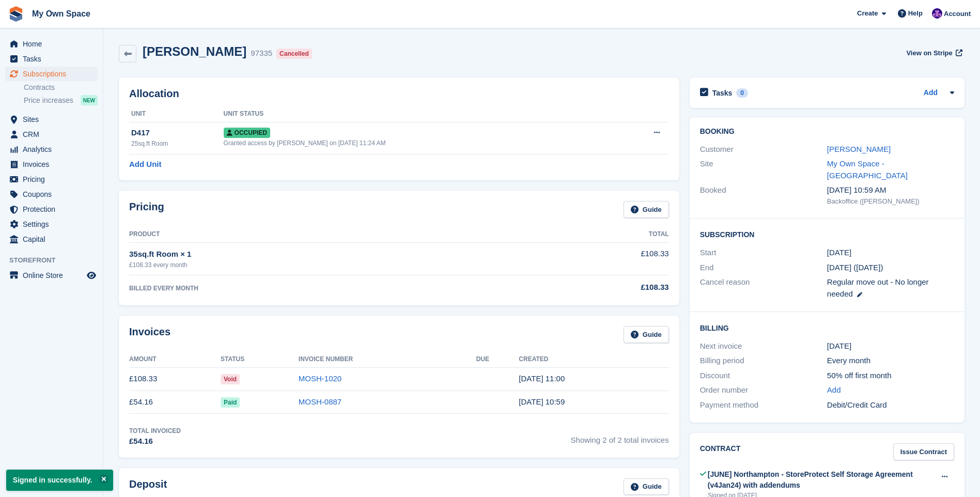 Image resolution: width=980 pixels, height=497 pixels. I want to click on div: Next invoice, so click(764, 346).